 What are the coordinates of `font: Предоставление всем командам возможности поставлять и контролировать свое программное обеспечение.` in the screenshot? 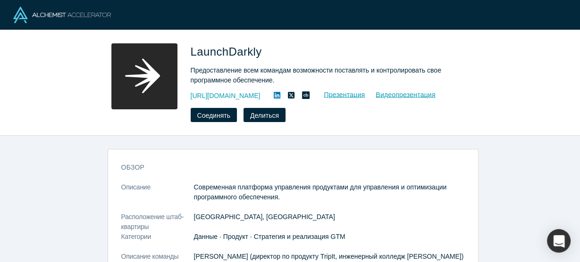 It's located at (316, 75).